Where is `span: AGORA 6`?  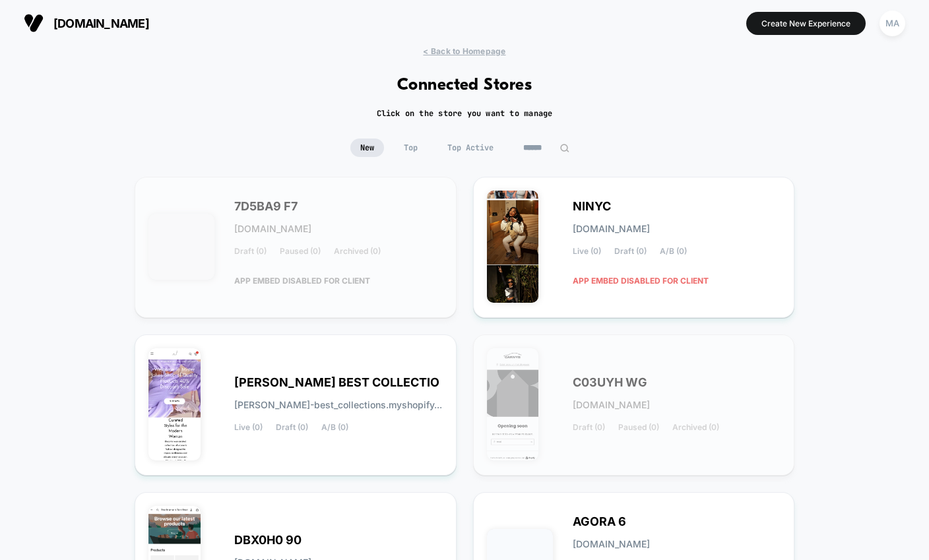 span: AGORA 6 is located at coordinates (599, 521).